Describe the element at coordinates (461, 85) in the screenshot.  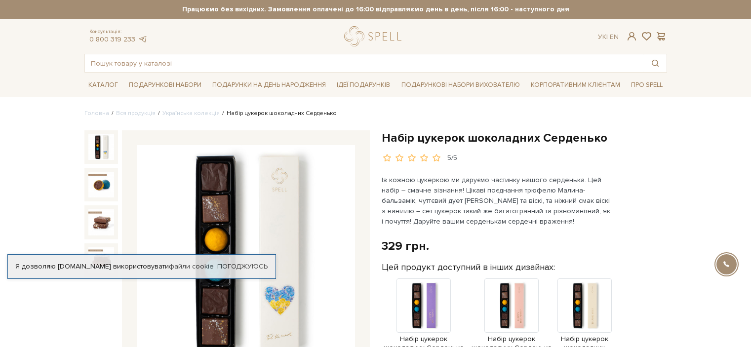
I see `a: Подарункові набори вихователю` at that location.